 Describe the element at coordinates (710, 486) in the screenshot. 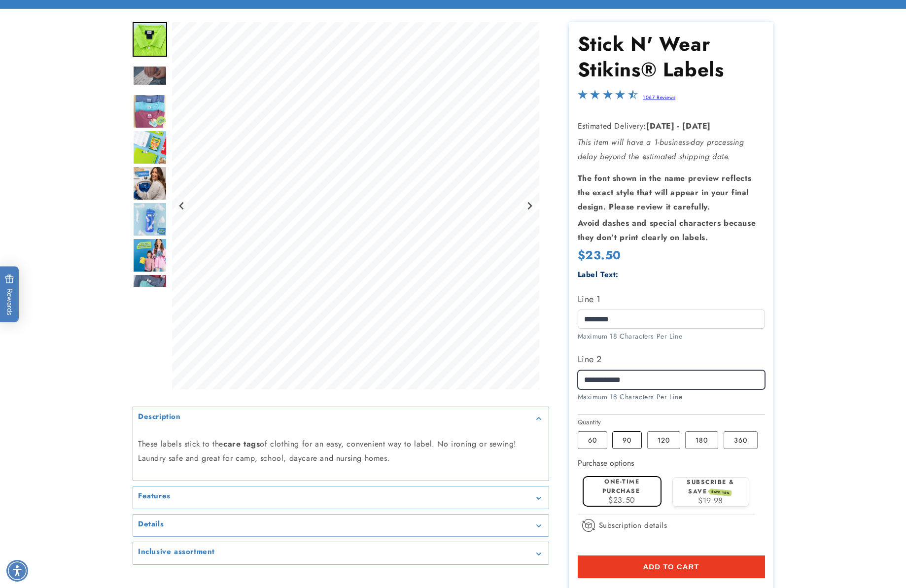

I see `label: Subscribe & save` at that location.